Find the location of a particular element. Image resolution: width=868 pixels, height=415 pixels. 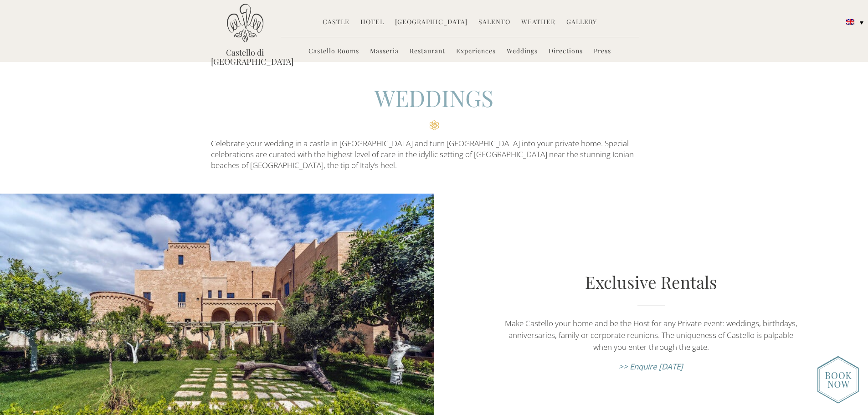

a: Hotel is located at coordinates (373, 22).